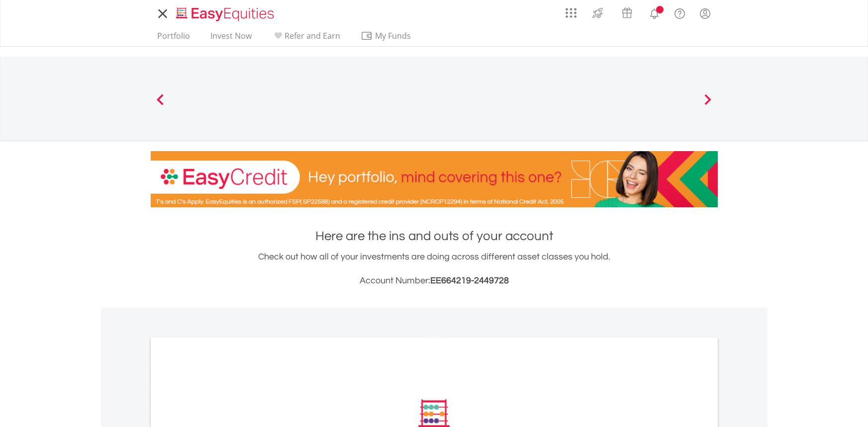 The image size is (868, 427). Describe the element at coordinates (705, 13) in the screenshot. I see `a: My Profile` at that location.